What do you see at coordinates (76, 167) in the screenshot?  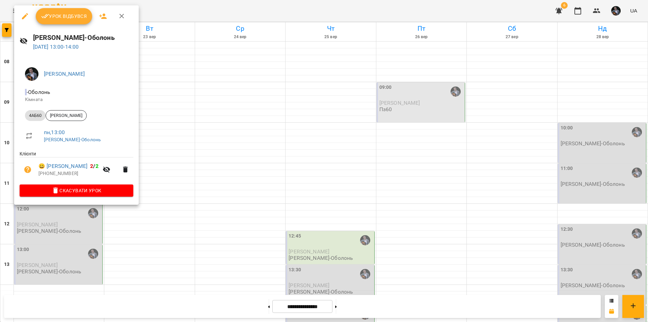 I see `ul: Клієнти` at bounding box center [76, 167].